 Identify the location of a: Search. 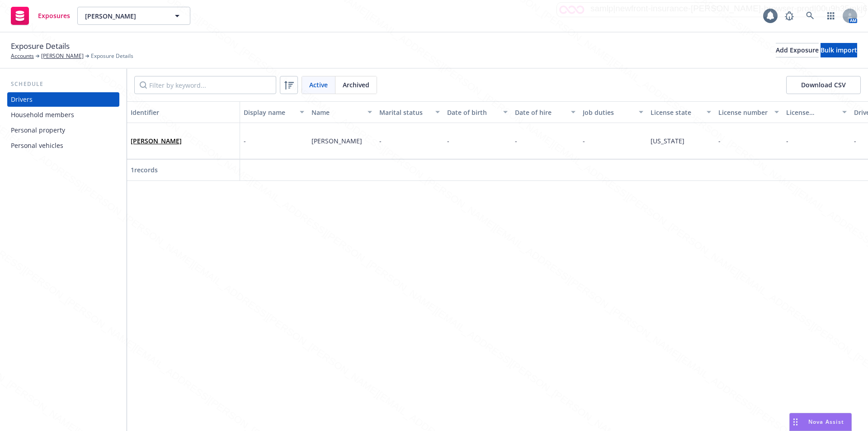
(810, 16).